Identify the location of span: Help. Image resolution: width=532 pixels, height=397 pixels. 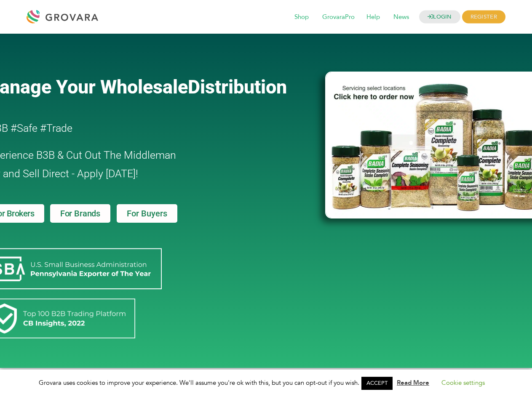
(373, 17).